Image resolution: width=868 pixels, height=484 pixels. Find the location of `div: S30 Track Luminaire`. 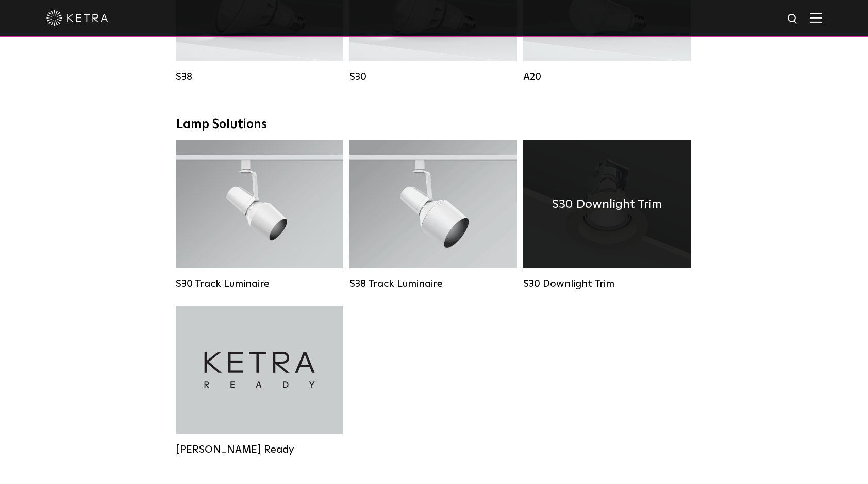

div: S30 Track Luminaire is located at coordinates (260, 284).